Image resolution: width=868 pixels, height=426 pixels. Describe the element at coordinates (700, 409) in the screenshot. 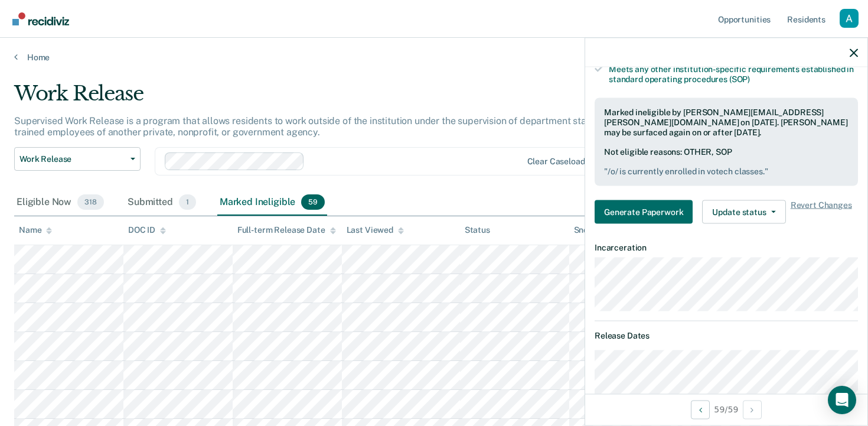

I see `button: Previous Opportunity` at that location.